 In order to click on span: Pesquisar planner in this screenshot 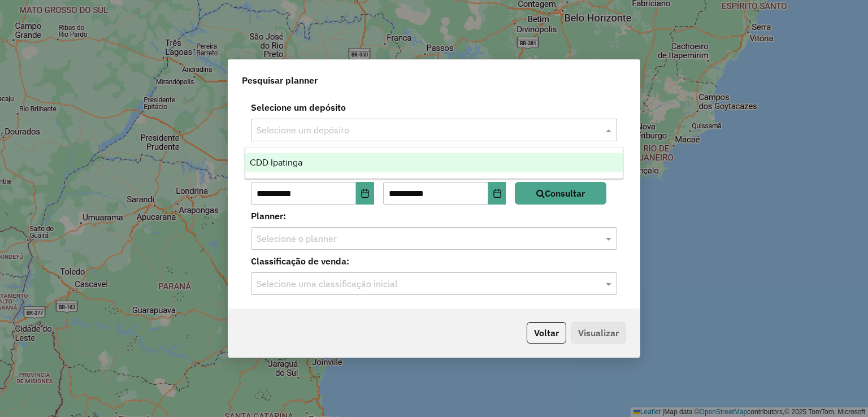, I will do `click(280, 80)`.